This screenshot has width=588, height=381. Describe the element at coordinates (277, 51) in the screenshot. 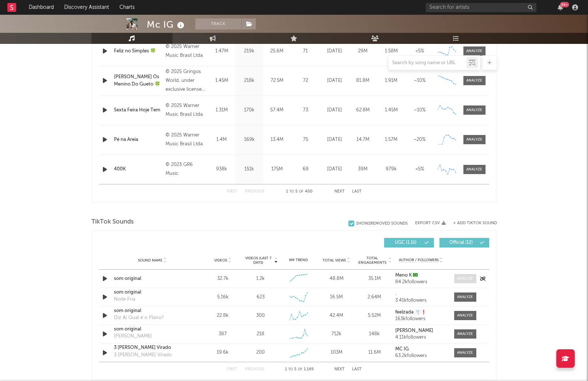

I see `div: 25.6M` at that location.